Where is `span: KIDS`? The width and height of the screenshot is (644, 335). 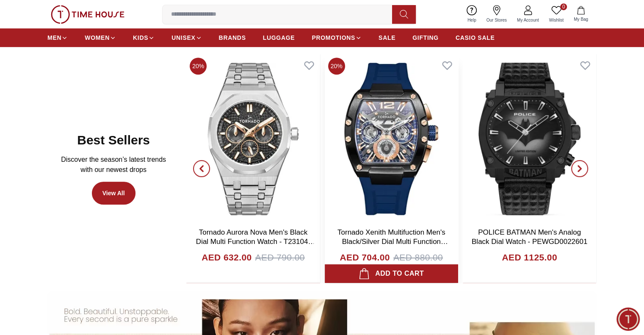 span: KIDS is located at coordinates (141, 37).